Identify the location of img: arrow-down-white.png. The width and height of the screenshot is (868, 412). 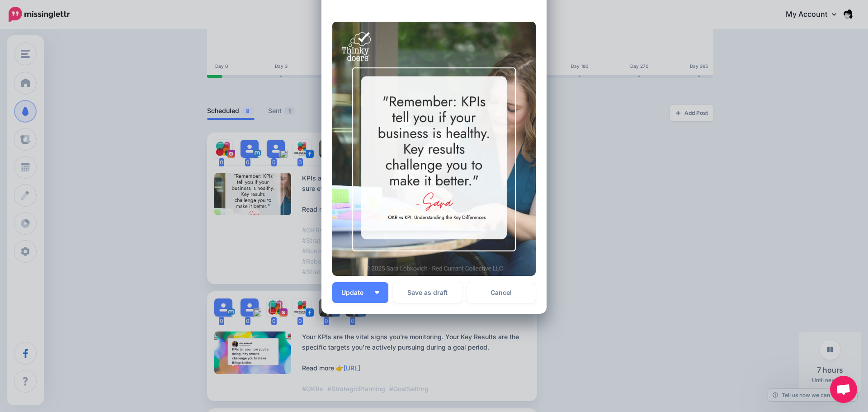
(377, 292).